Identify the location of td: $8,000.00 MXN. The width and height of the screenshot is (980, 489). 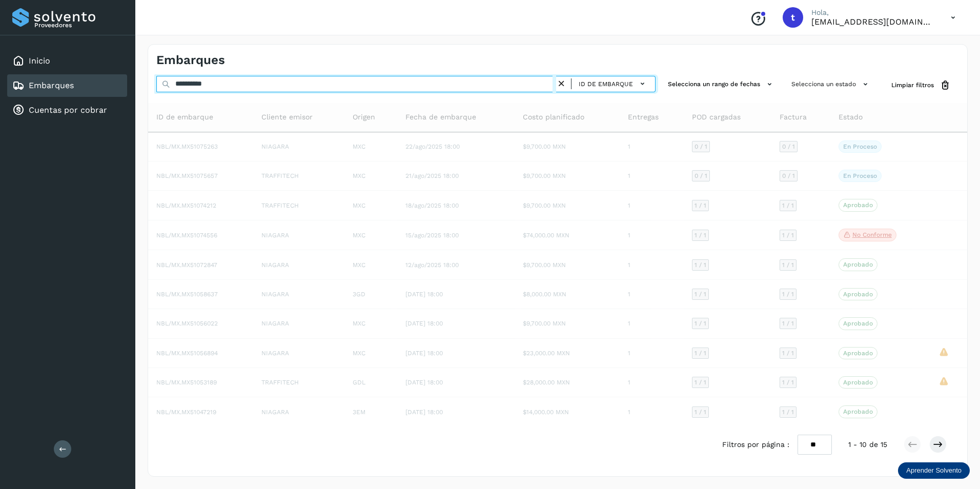
(567, 294).